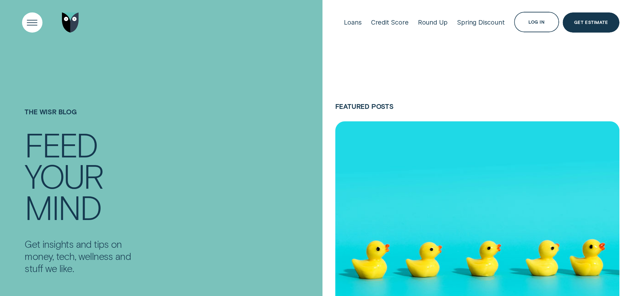 The height and width of the screenshot is (296, 644). What do you see at coordinates (62, 207) in the screenshot?
I see `div: mind` at bounding box center [62, 207].